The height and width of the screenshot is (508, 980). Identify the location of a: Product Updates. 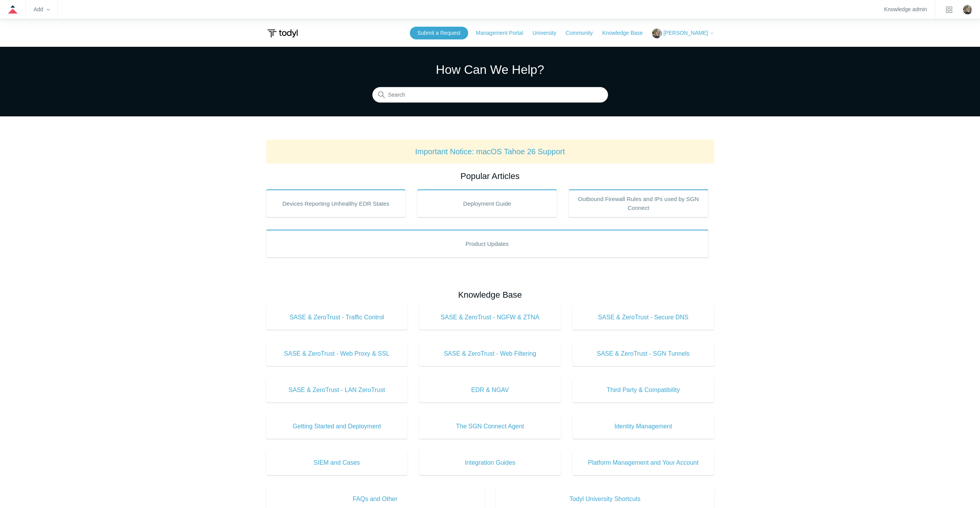
(487, 243).